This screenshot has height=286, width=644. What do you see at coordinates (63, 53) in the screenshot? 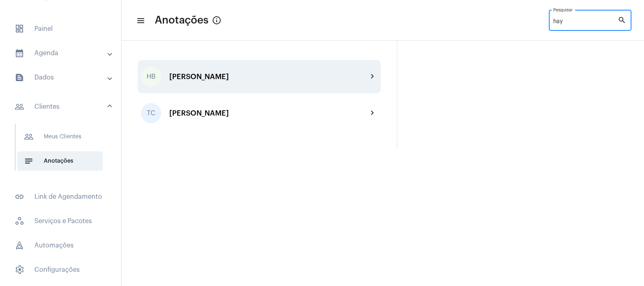
I see `mat-expansion-panel-header: sidenav iconAgenda` at bounding box center [63, 53].